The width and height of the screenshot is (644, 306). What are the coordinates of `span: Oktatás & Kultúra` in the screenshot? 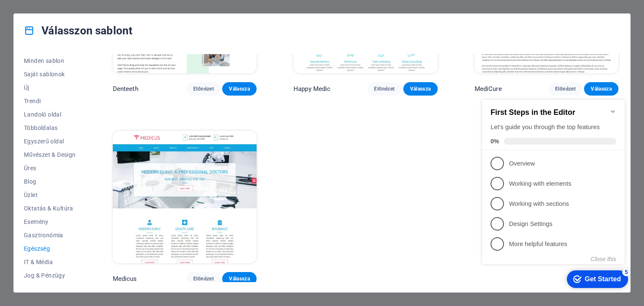 It's located at (50, 208).